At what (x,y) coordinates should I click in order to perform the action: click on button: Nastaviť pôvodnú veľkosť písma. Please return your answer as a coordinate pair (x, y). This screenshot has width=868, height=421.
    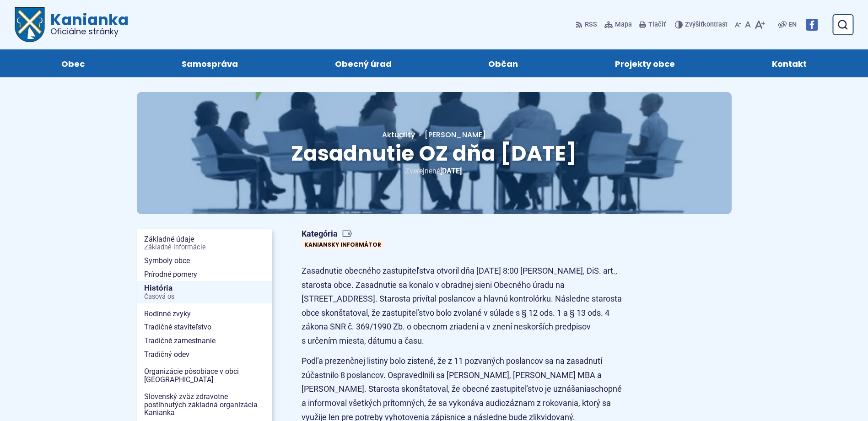
    Looking at the image, I should click on (747, 25).